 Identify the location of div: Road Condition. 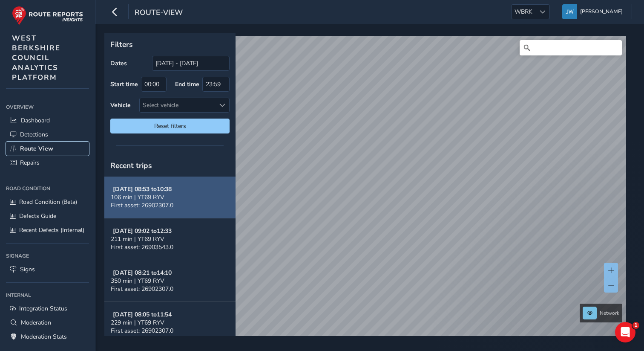
(48, 188).